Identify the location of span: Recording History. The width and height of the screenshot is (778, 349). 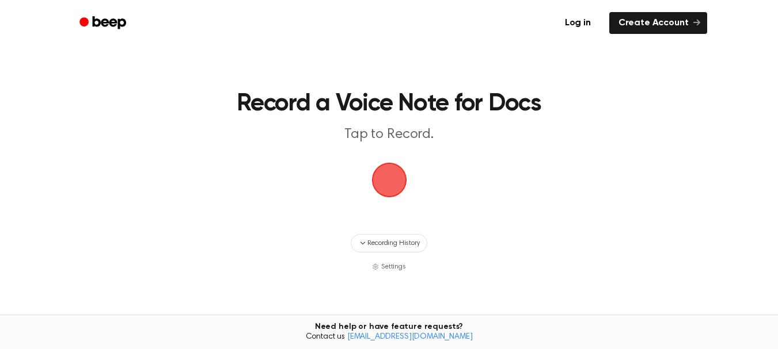
(393, 243).